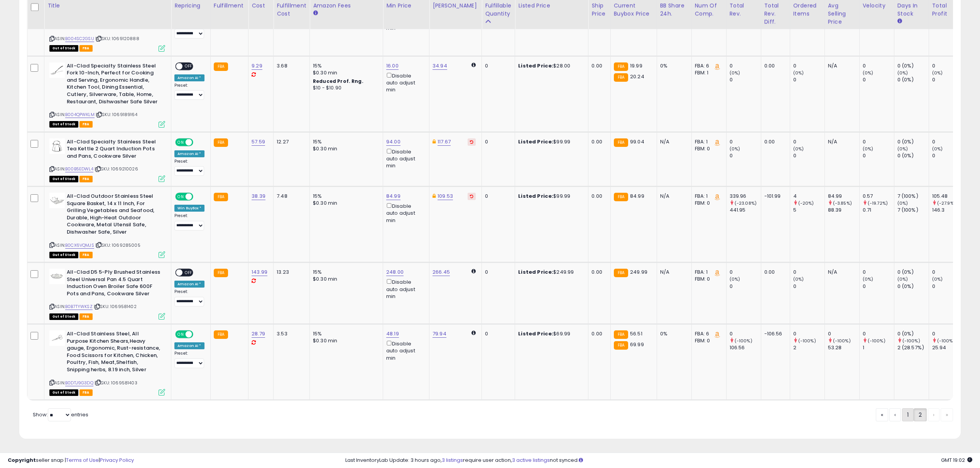  I want to click on span: | SKU: 1069210026, so click(116, 169).